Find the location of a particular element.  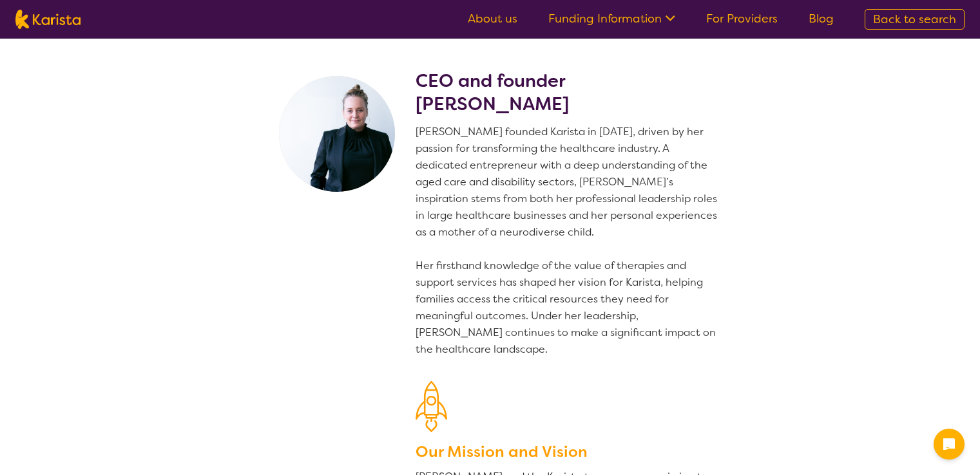

img: Karista logo is located at coordinates (48, 20).